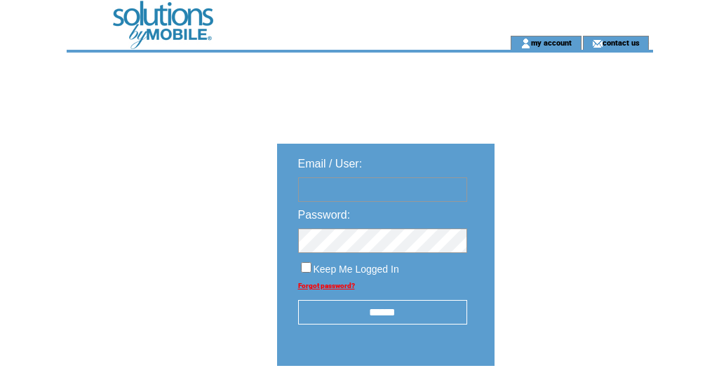 The width and height of the screenshot is (719, 389). Describe the element at coordinates (324, 215) in the screenshot. I see `span: Password:` at that location.